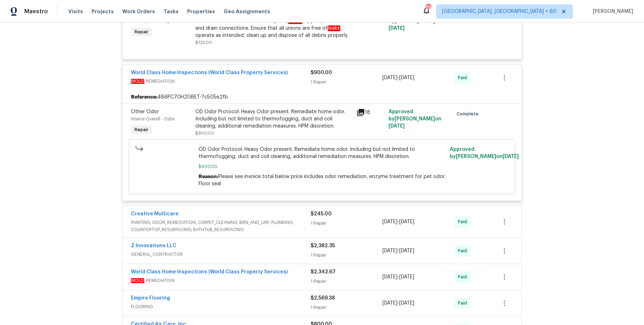  I want to click on span: Other Odor, so click(145, 112).